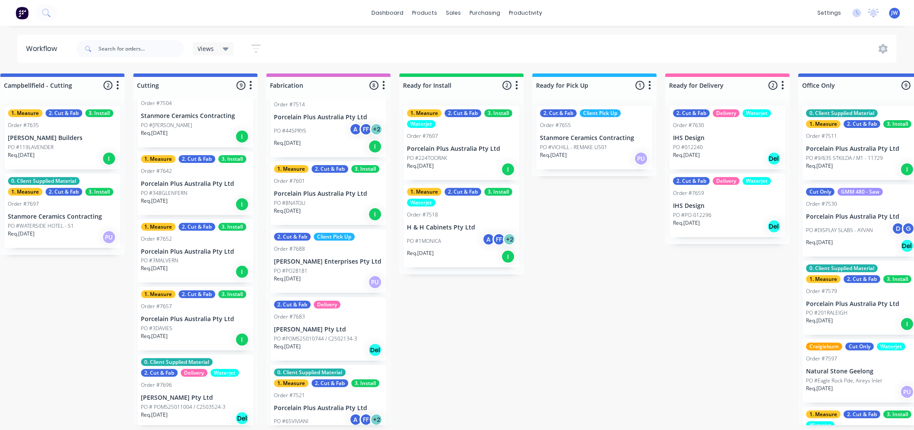  What do you see at coordinates (462, 227) in the screenshot?
I see `p: H & H Cabinets Pty Ltd` at bounding box center [462, 227].